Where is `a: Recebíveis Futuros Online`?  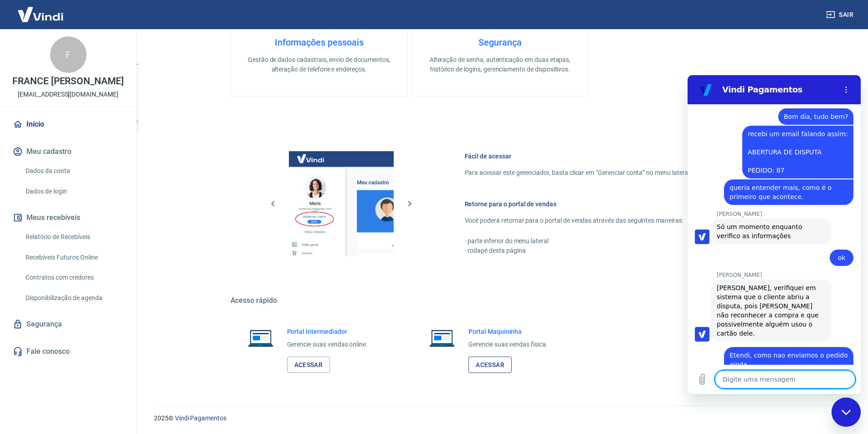 a: Recebíveis Futuros Online is located at coordinates (73, 257).